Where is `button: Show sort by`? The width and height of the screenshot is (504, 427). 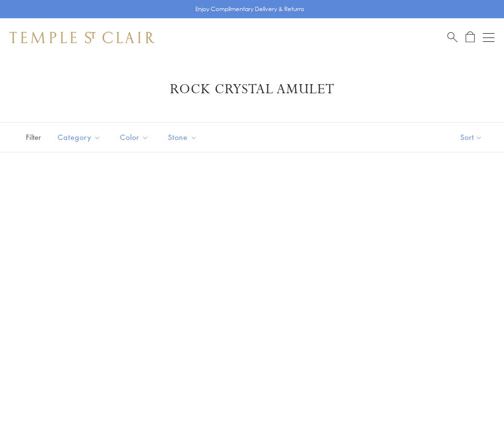 button: Show sort by is located at coordinates (472, 137).